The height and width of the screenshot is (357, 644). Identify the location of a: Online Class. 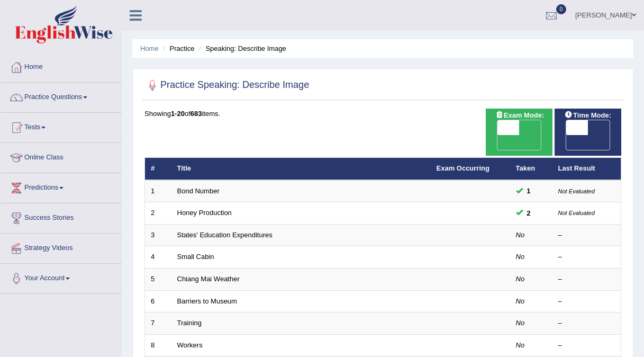
(61, 156).